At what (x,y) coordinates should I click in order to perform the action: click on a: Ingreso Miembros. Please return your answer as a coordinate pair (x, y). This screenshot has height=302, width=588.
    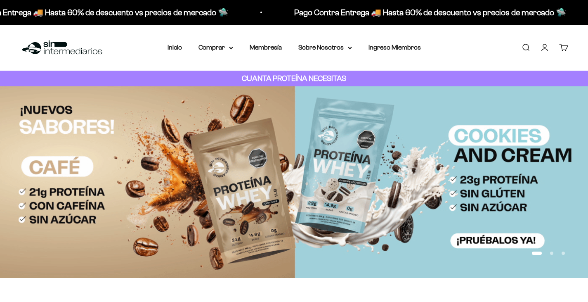
    Looking at the image, I should click on (395, 47).